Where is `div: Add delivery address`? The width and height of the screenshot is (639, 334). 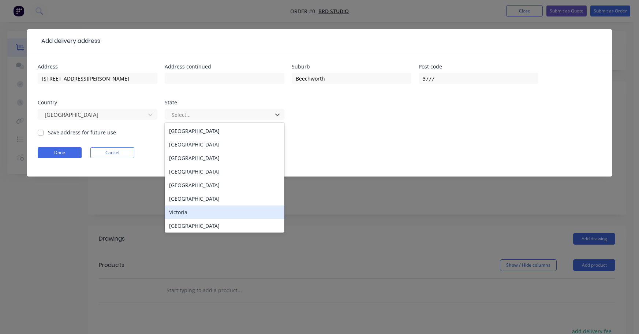
div: Add delivery address is located at coordinates (69, 41).